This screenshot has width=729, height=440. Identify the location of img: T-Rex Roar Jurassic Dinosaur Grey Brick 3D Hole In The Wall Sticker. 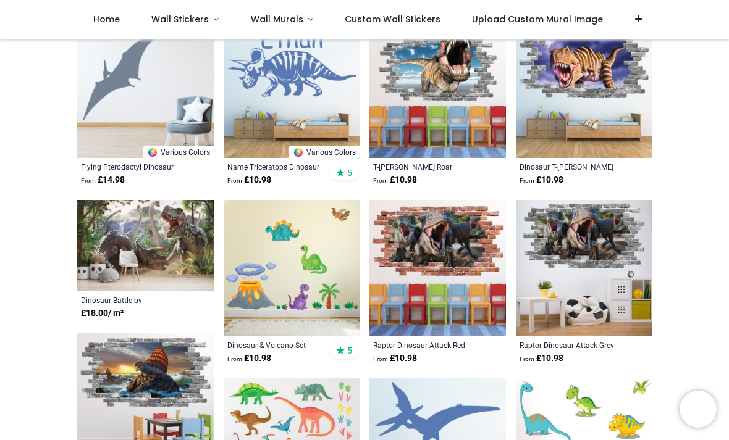
(437, 90).